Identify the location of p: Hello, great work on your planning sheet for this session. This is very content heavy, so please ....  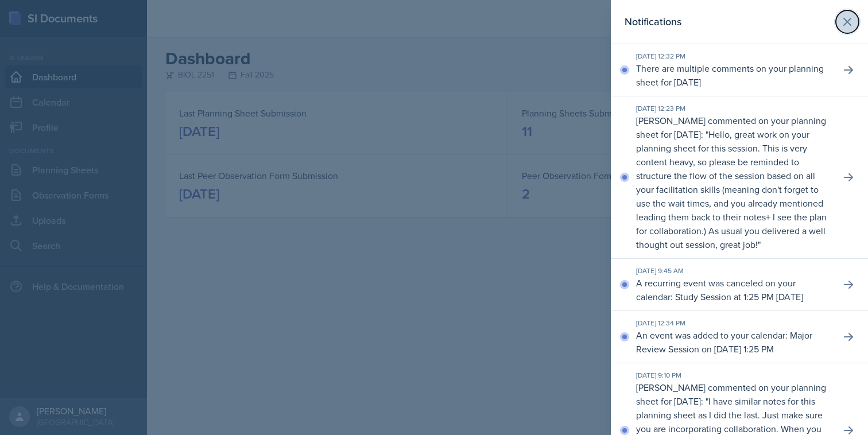
(731, 190).